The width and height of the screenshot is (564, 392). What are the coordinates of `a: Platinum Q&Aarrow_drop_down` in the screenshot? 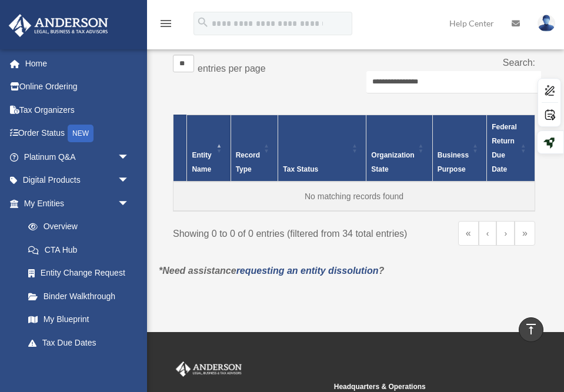 It's located at (78, 157).